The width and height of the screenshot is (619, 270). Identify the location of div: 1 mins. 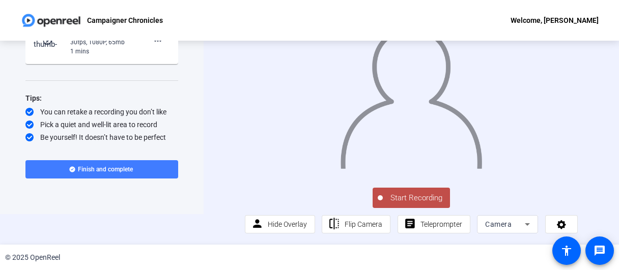
(104, 51).